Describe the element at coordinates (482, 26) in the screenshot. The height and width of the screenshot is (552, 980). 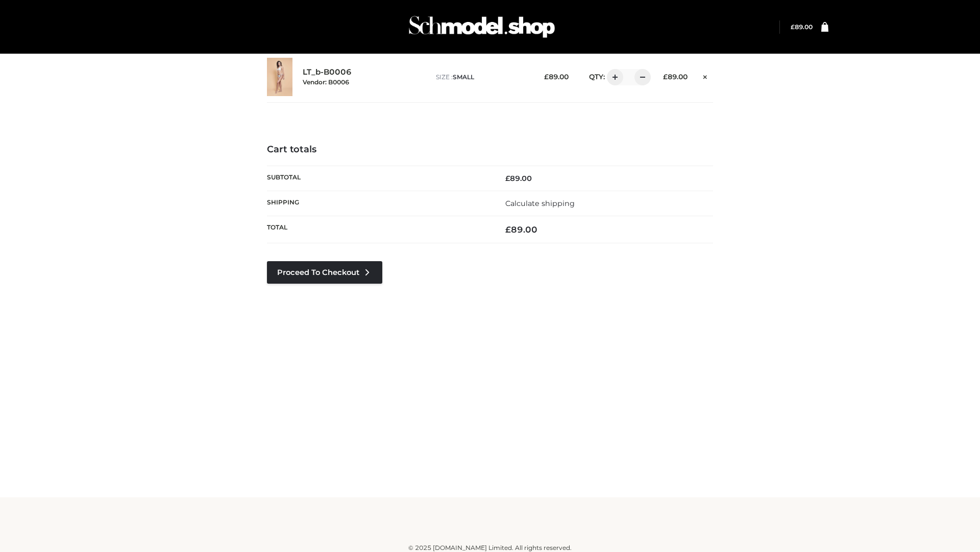
I see `a: Schmodel Admin 964` at that location.